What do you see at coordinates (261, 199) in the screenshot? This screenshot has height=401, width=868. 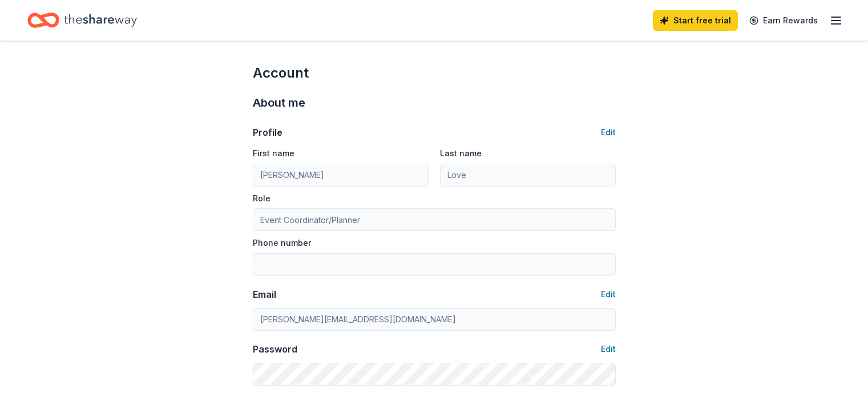 I see `label: Role` at bounding box center [261, 199].